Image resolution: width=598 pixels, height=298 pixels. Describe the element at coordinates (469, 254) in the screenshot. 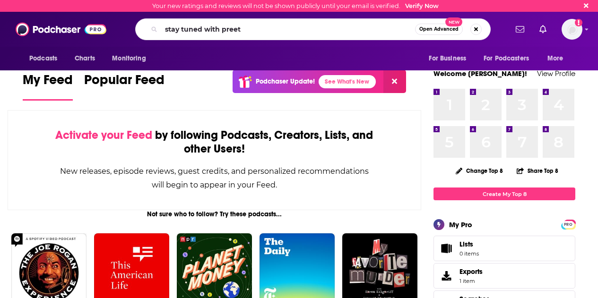

I see `span: 0 items` at that location.